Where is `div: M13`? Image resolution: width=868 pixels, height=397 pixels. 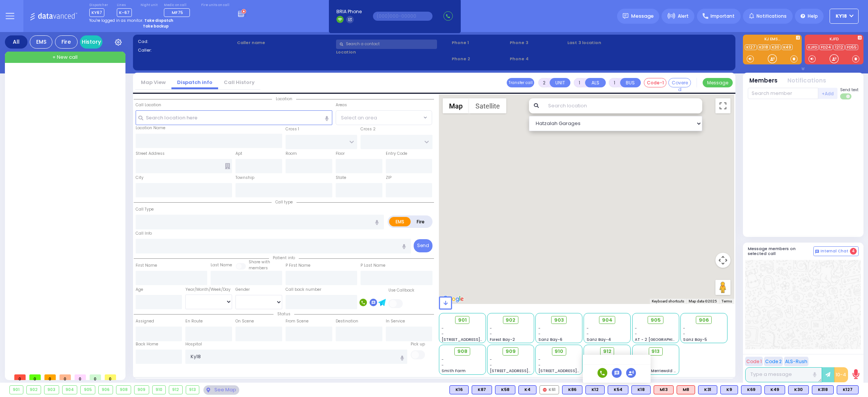
div: M13 is located at coordinates (664, 390).